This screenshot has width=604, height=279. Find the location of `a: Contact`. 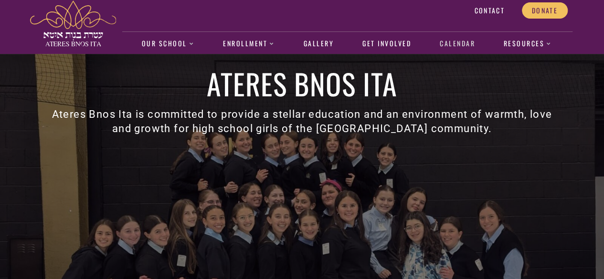

a: Contact is located at coordinates (489, 11).